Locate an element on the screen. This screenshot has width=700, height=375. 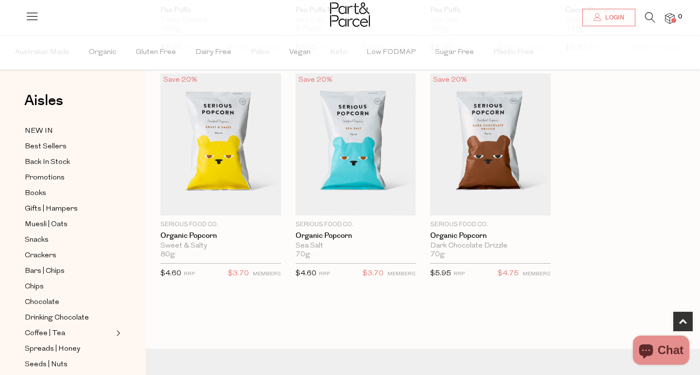
span: NEW IN is located at coordinates (39, 131).